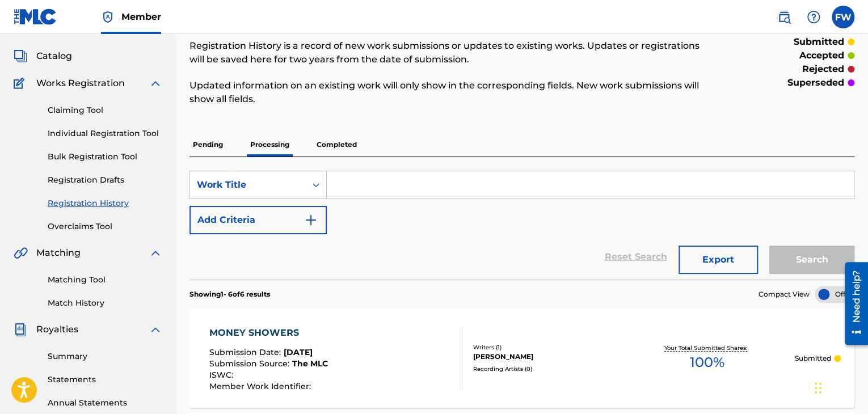 The height and width of the screenshot is (414, 868). What do you see at coordinates (445, 93) in the screenshot?
I see `p: Updated information on an existing work will only show in the corresponding fields. New work subm...` at bounding box center [445, 93].